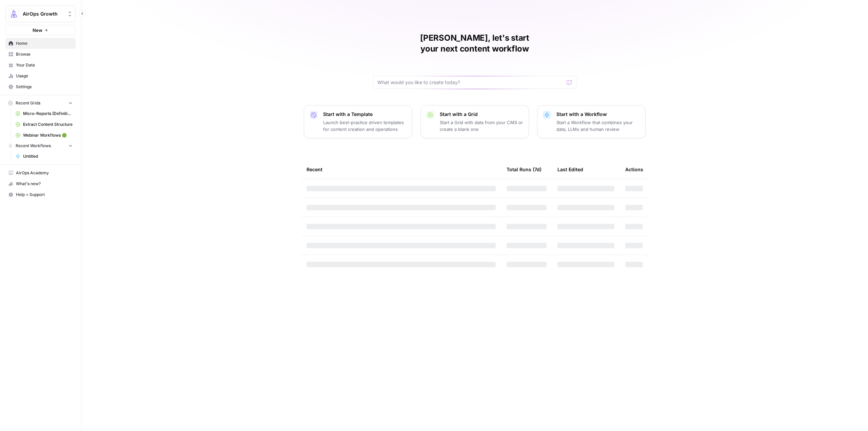  I want to click on span: AirOps Academy, so click(44, 173).